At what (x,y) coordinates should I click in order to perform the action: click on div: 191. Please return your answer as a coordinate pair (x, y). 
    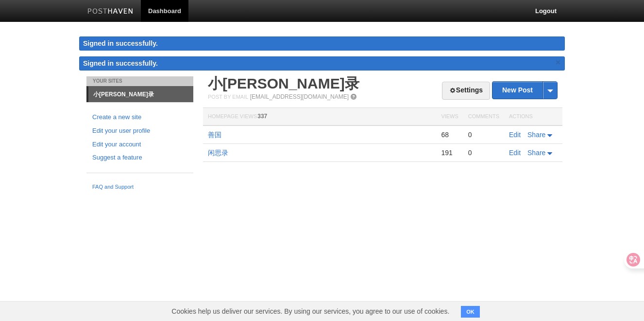
    Looking at the image, I should click on (449, 153).